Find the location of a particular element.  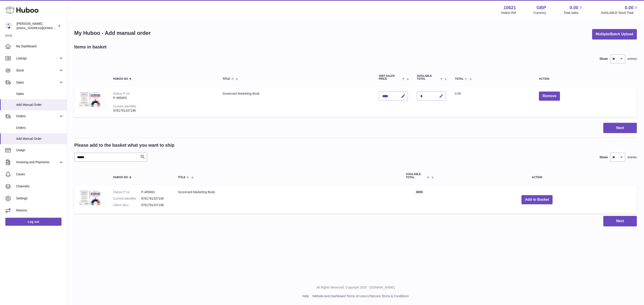

span: Cases is located at coordinates (40, 174).